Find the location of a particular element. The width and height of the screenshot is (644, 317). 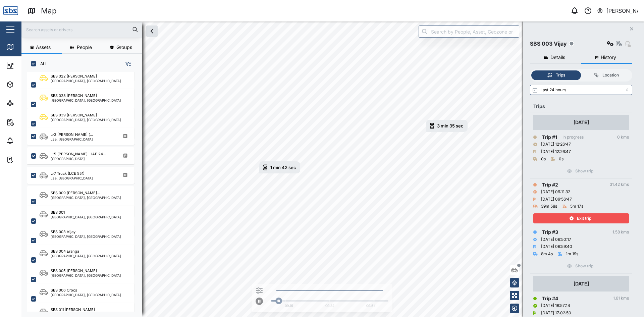

div: grid is located at coordinates (84, 192).